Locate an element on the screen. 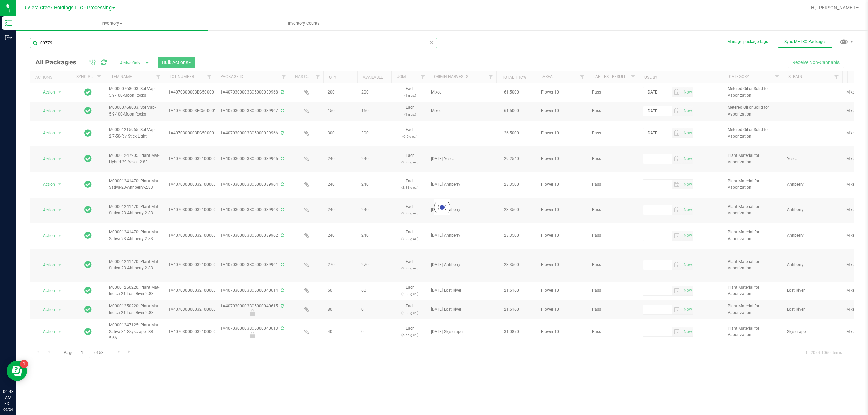 The image size is (868, 415). span: Riviera Creek Holdings LLC - Processing is located at coordinates (67, 8).